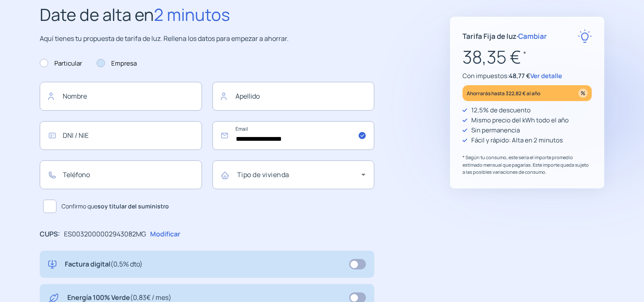  I want to click on p: Factura digital, so click(104, 264).